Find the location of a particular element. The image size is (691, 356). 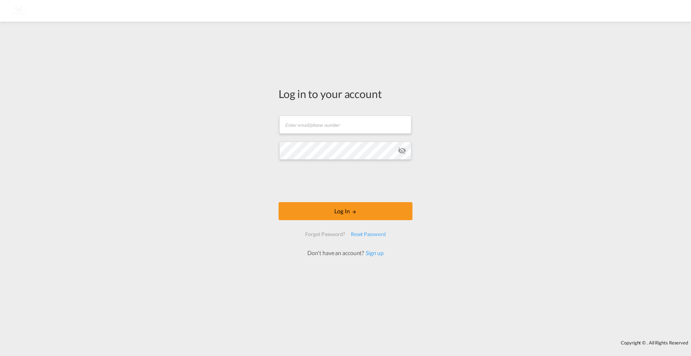

img: 3d225a30cc1e11efa36889090031b57f.png is located at coordinates (19, 11).